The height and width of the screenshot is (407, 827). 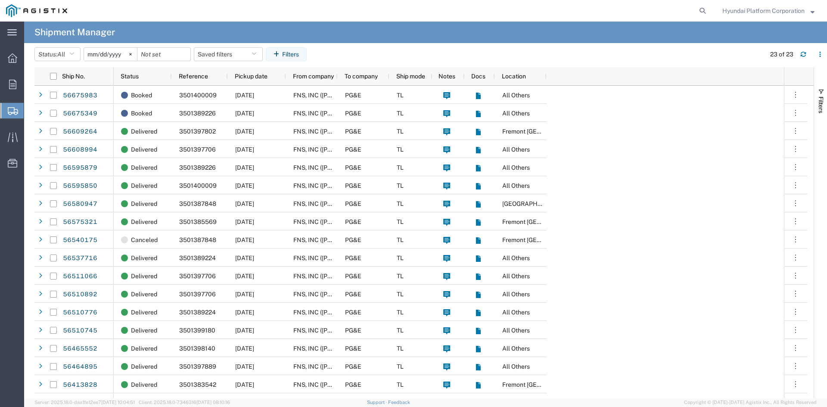 What do you see at coordinates (286, 54) in the screenshot?
I see `button: Filters` at bounding box center [286, 54].